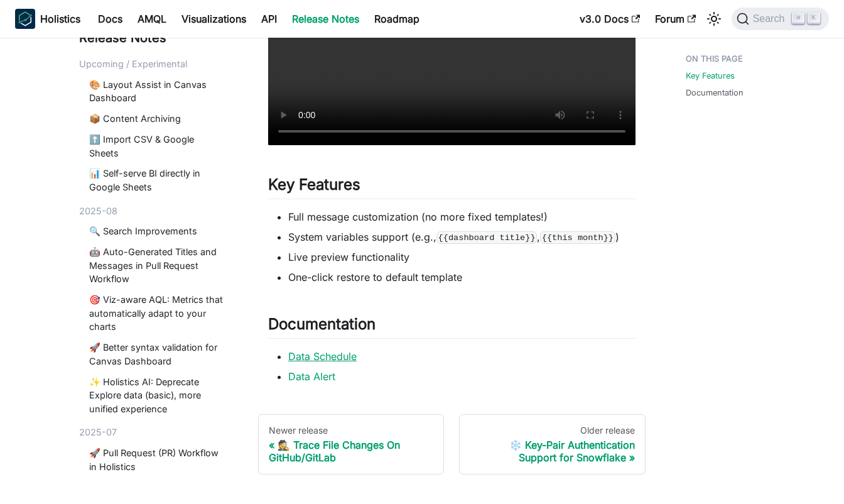  What do you see at coordinates (269, 19) in the screenshot?
I see `a: API` at bounding box center [269, 19].